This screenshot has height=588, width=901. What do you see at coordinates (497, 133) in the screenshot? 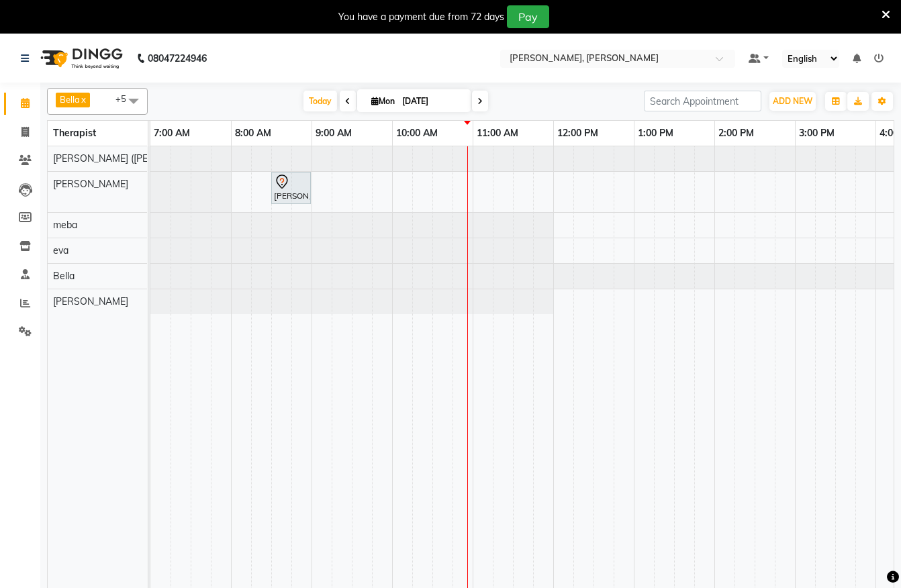
I see `a: 11:00 AM` at bounding box center [497, 133].